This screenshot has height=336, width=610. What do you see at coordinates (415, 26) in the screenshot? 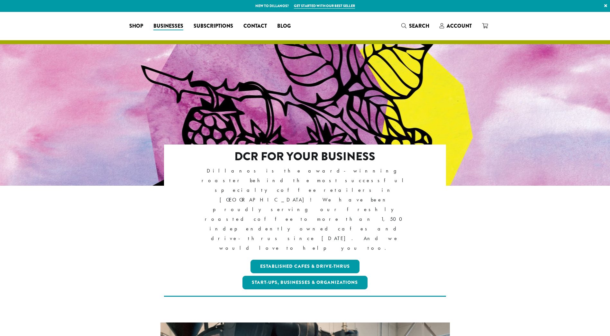
I see `a: Search` at bounding box center [415, 26].